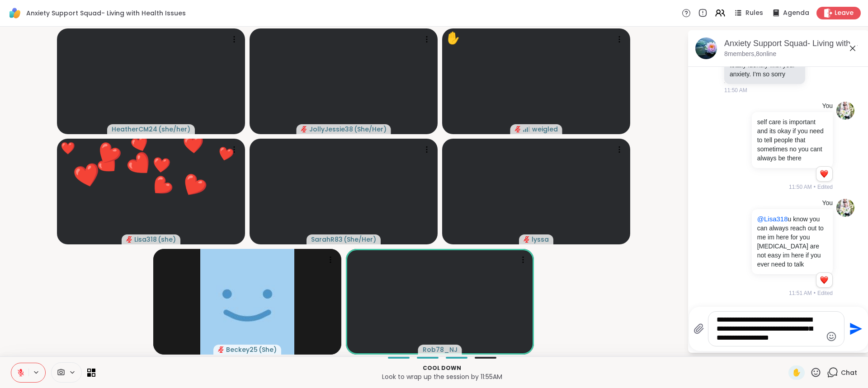 The image size is (868, 388). I want to click on textarea: Type your message, so click(769, 329).